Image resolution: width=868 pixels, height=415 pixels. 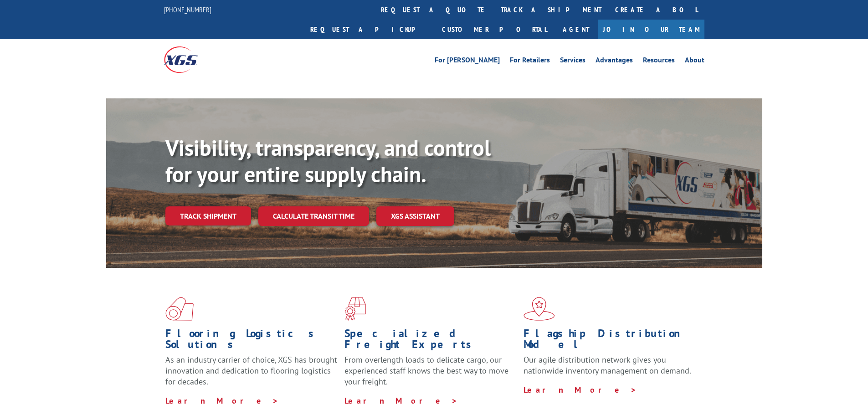 What do you see at coordinates (495, 29) in the screenshot?
I see `a: Customer Portal` at bounding box center [495, 29].